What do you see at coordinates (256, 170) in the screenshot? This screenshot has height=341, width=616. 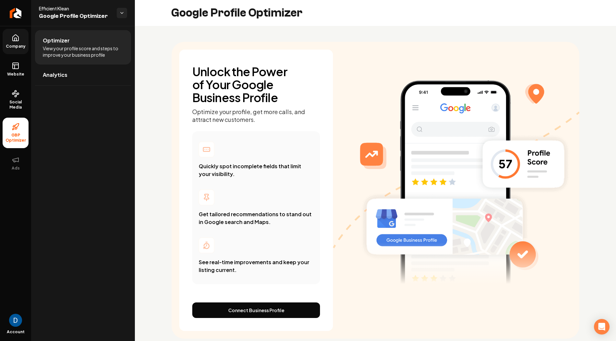 I see `p: Quickly spot incomplete fields that limit your visibility.` at bounding box center [256, 170].